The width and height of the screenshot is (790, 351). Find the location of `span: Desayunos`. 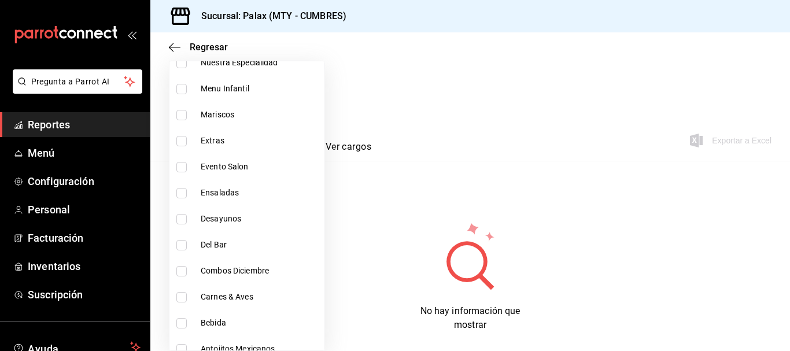

span: Desayunos is located at coordinates (260, 219).